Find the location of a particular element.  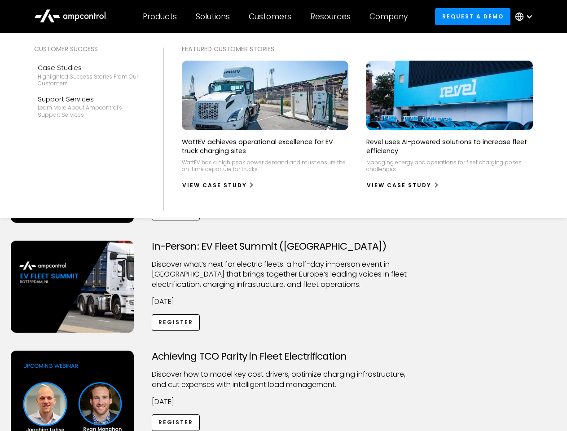

div: Case Studies is located at coordinates (90, 68).